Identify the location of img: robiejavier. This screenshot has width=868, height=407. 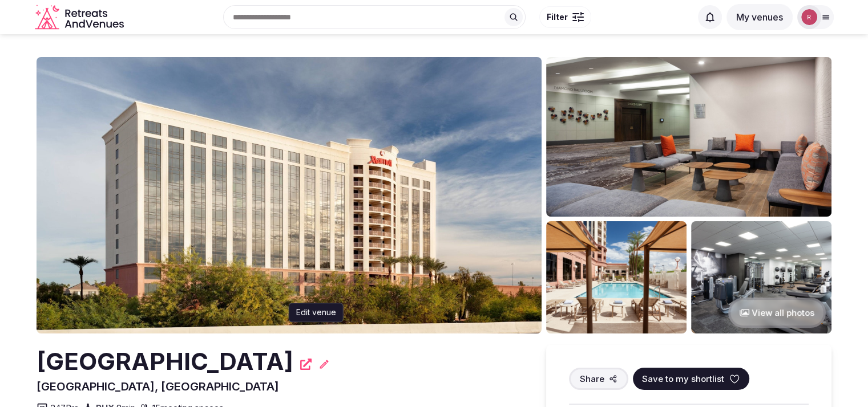
(809, 17).